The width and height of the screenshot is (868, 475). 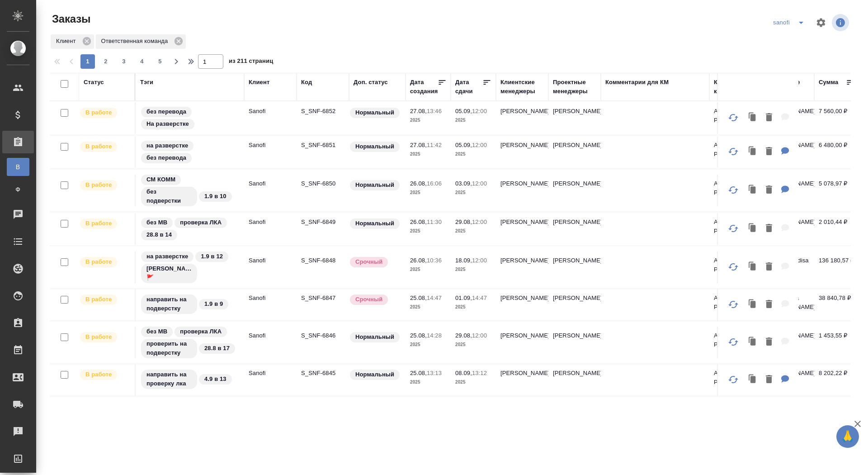 What do you see at coordinates (190, 229) in the screenshot?
I see `div: без МВ, проверка ЛКА, 28.8 в 14` at bounding box center [190, 229].